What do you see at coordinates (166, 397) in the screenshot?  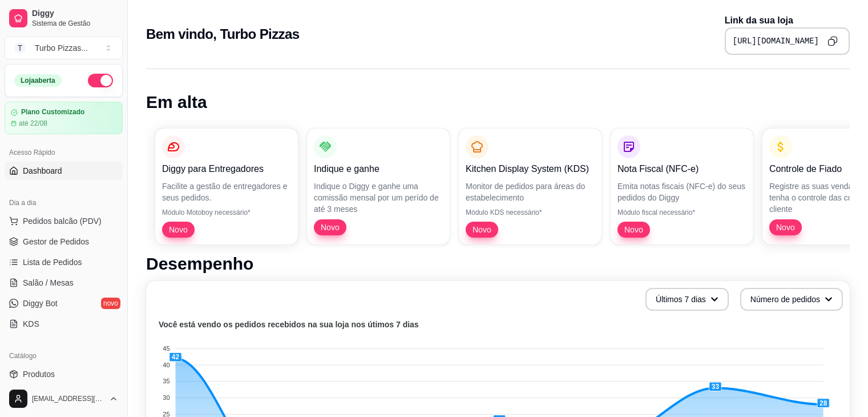 I see `tspan: 30` at bounding box center [166, 397].